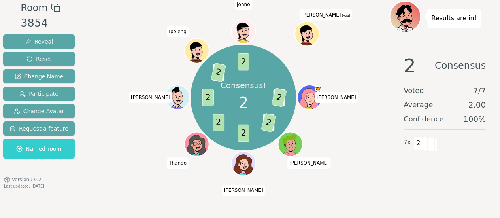 The width and height of the screenshot is (500, 218). Describe the element at coordinates (39, 128) in the screenshot. I see `span: Request a feature` at that location.